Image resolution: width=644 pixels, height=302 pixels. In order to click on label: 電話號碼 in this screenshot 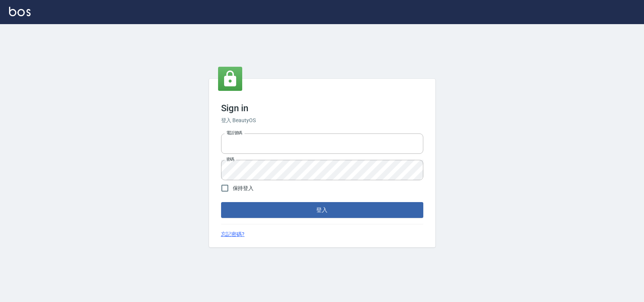, I will do `click(235, 133)`.